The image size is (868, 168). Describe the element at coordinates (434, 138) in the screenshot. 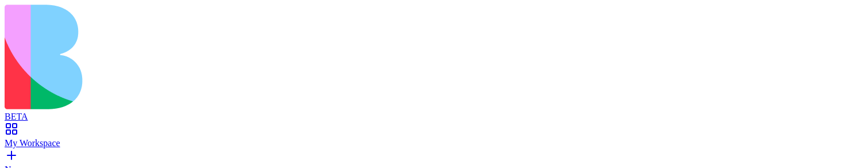

I see `a: My Workspace` at that location.